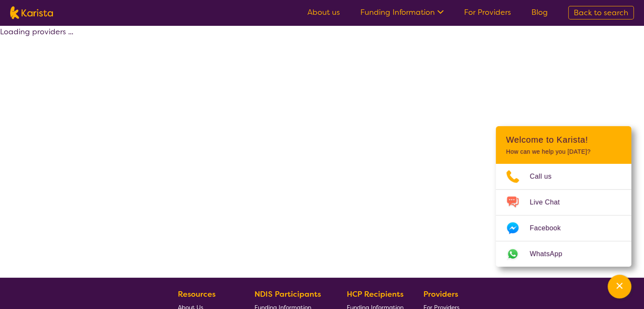  I want to click on b: HCP Recipients, so click(375, 294).